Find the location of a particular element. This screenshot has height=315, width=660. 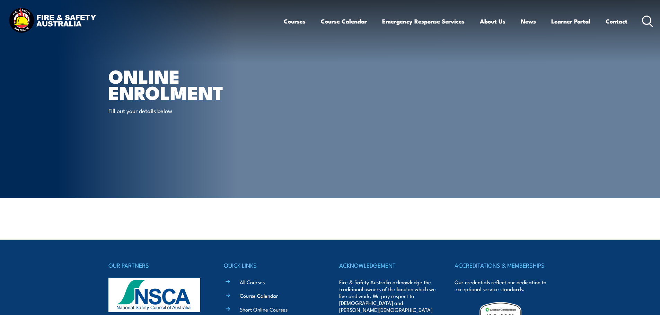

a: About Us is located at coordinates (492, 21).